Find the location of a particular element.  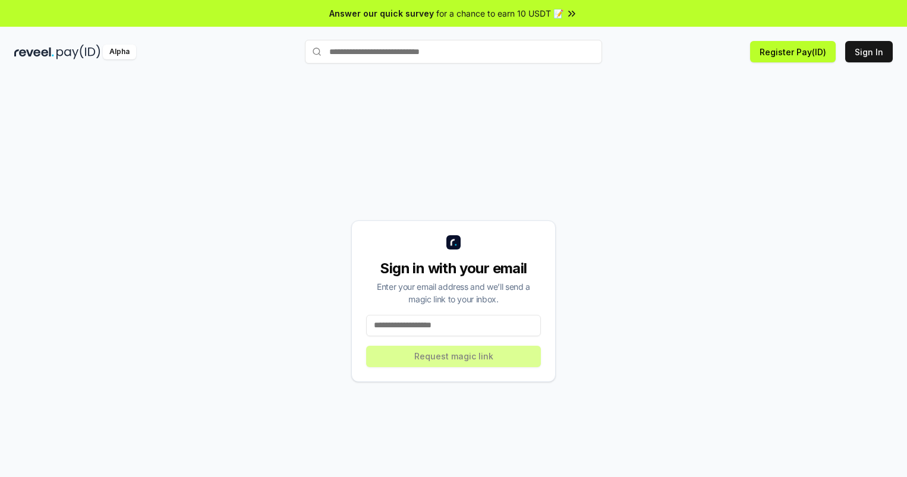

span: for a chance to earn 10 USDT 📝 is located at coordinates (500, 13).